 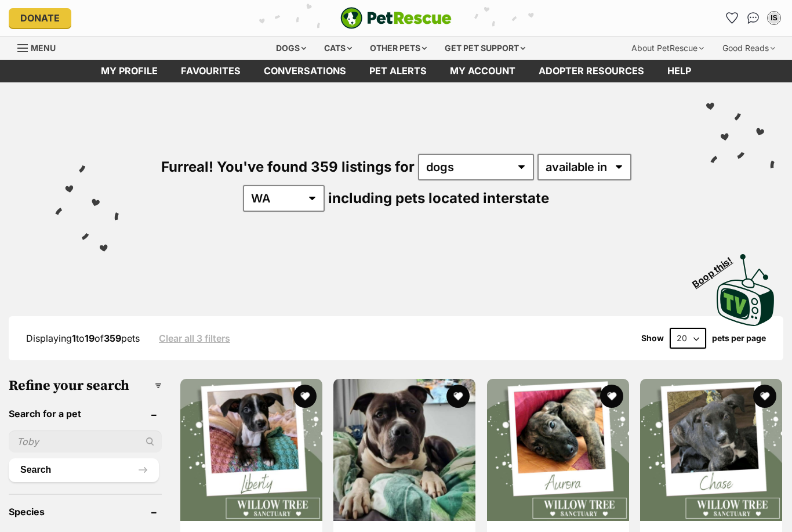 What do you see at coordinates (40, 47) in the screenshot?
I see `a: Menu` at bounding box center [40, 47].